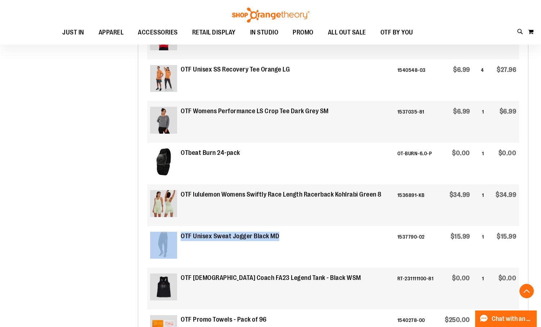 The image size is (541, 327). What do you see at coordinates (230, 237) in the screenshot?
I see `strong: OTF Unisex Sweat Jogger Black MD` at bounding box center [230, 237].